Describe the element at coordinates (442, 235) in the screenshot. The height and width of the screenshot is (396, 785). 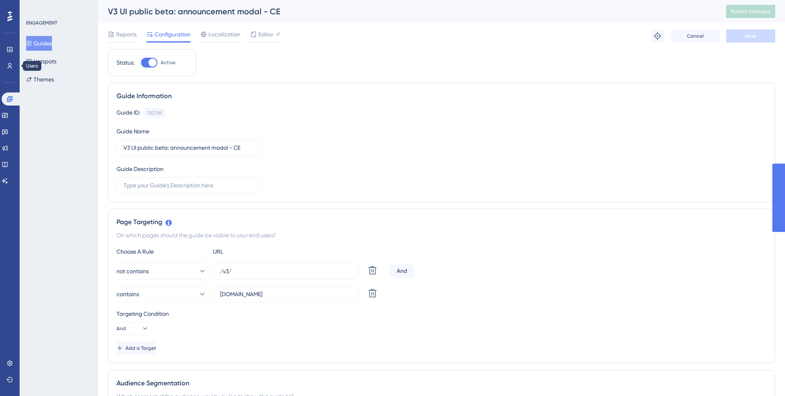
I see `div: On which pages should the guide be visible to your end users?` at that location.